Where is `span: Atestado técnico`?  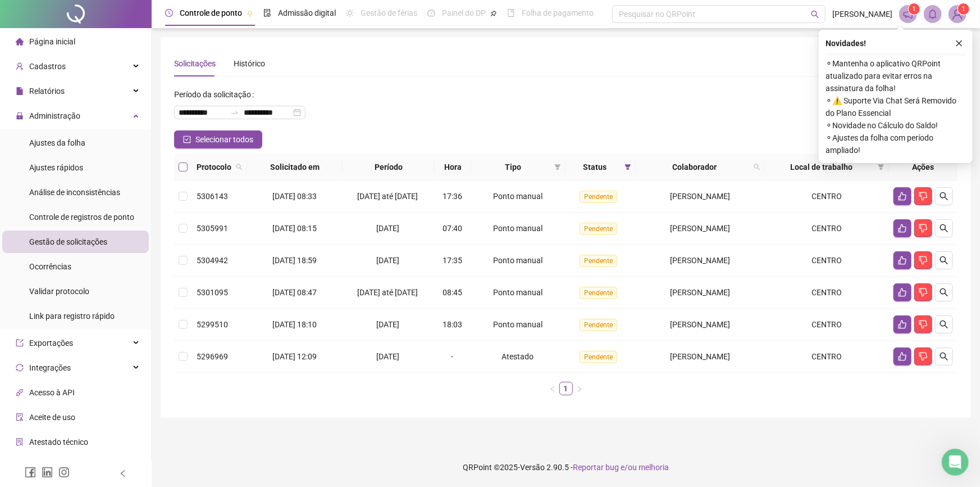
span: Atestado técnico is located at coordinates (58, 442).